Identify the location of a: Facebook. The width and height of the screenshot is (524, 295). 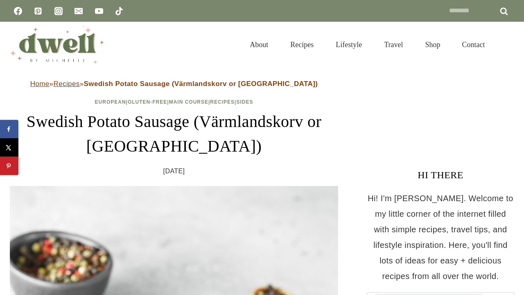
(18, 11).